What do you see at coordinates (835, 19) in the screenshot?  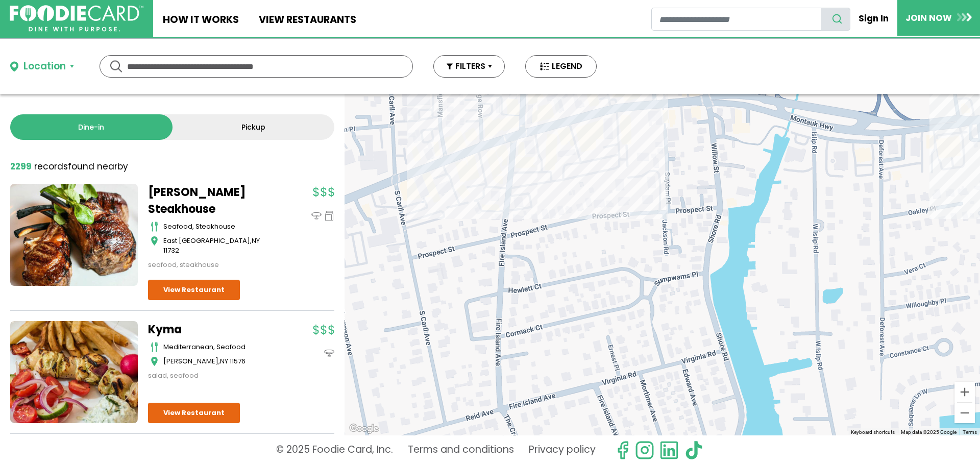 I see `button: search` at bounding box center [835, 19].